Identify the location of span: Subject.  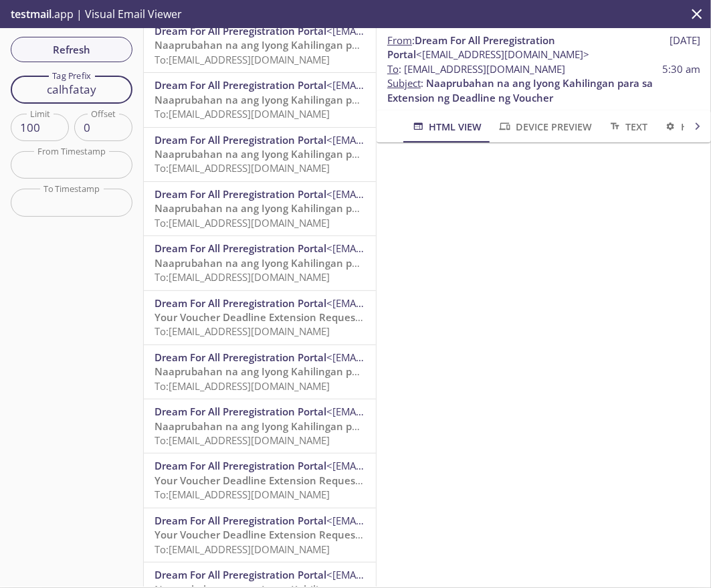
(404, 83).